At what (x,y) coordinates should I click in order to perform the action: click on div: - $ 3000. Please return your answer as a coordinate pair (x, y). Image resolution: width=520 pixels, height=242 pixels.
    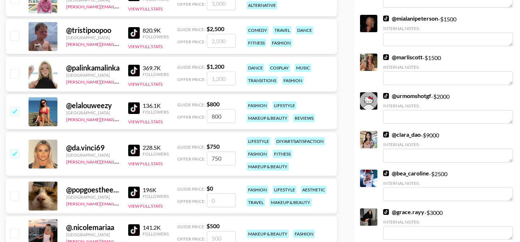
    Looking at the image, I should click on (448, 224).